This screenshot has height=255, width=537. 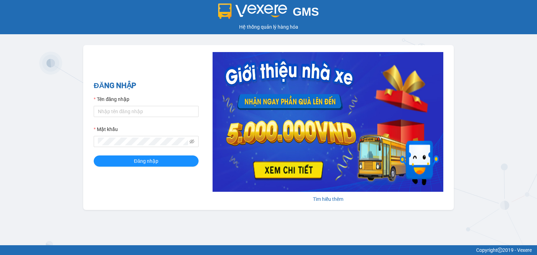 What do you see at coordinates (305, 12) in the screenshot?
I see `span: GMS` at bounding box center [305, 12].